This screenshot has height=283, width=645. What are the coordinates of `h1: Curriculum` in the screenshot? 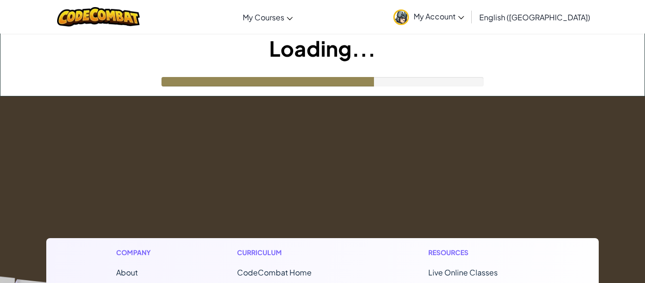 It's located at (294, 252).